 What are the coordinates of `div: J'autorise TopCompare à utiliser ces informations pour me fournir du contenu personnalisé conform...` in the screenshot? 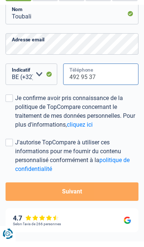 It's located at (77, 162).